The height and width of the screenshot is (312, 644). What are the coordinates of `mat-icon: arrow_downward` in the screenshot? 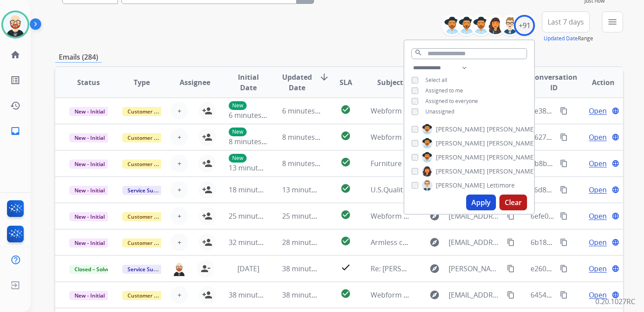 It's located at (324, 77).